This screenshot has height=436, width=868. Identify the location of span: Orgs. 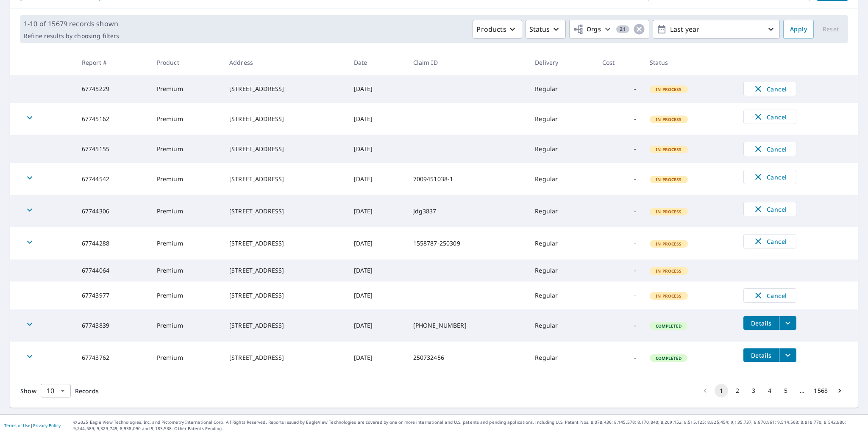
(587, 30).